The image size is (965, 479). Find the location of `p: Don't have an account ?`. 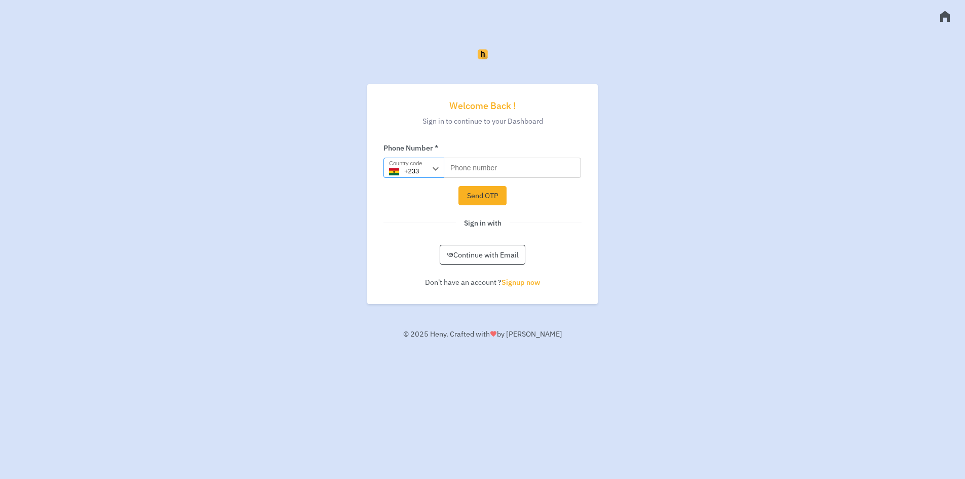

p: Don't have an account ? is located at coordinates (482, 282).